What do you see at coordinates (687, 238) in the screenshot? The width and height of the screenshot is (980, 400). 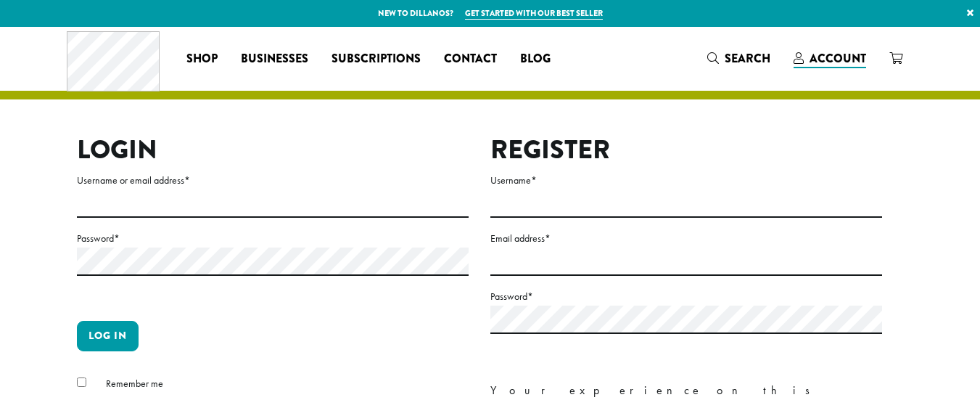 I see `label: Email address` at bounding box center [687, 238].